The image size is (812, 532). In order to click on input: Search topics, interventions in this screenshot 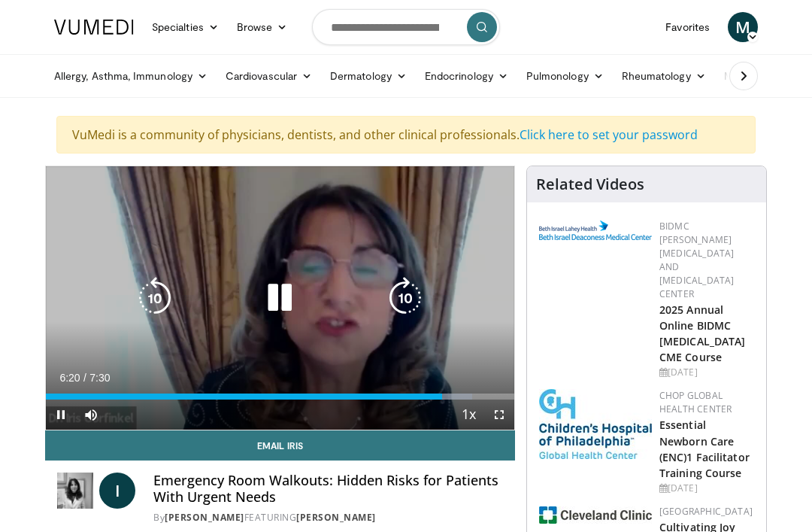, I will do `click(406, 27)`.